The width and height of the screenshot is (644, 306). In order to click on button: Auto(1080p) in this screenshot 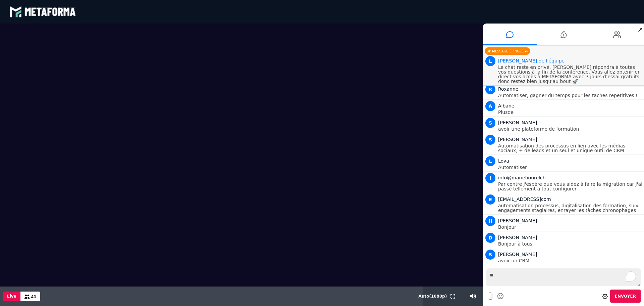, I will do `click(433, 296)`.